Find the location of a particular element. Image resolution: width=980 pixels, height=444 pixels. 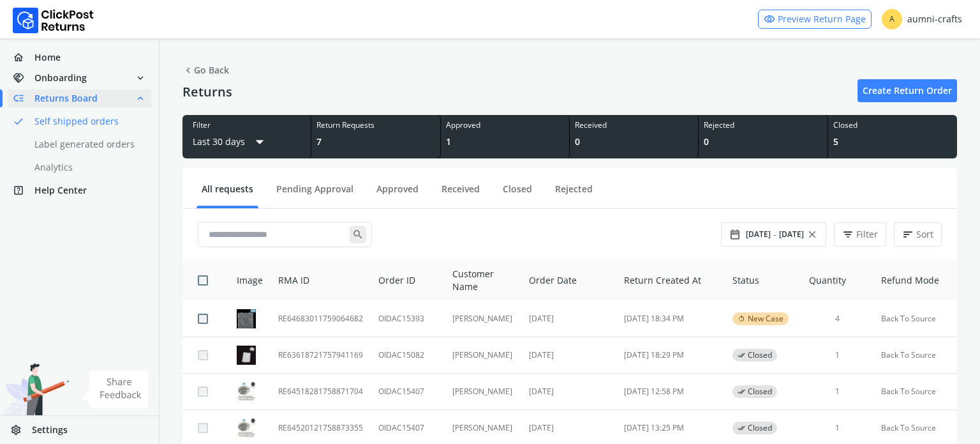

span: handshake is located at coordinates (23, 78).